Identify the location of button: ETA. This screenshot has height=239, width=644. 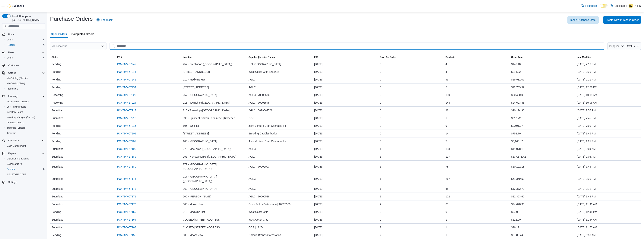
(346, 57).